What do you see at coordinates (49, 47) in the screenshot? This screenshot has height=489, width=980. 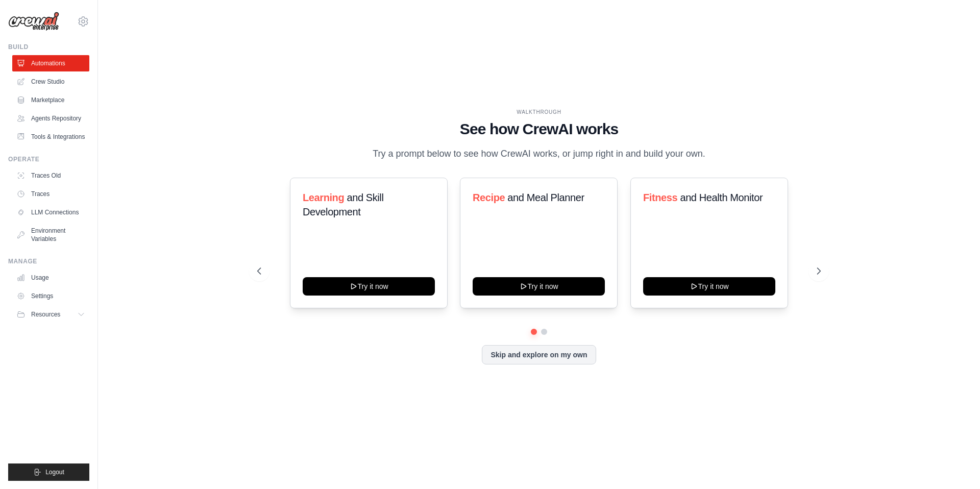 I see `div: Build` at bounding box center [49, 47].